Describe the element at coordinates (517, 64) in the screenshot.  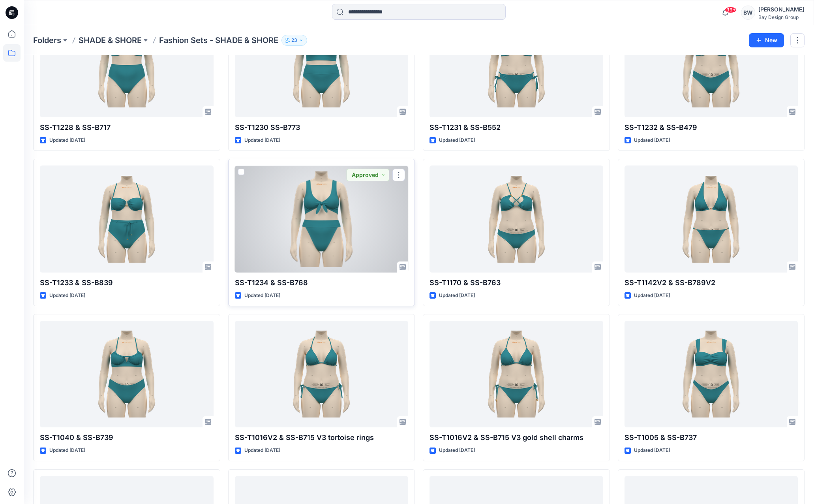
I see `a: SS-T1231 & SS-B552` at that location.